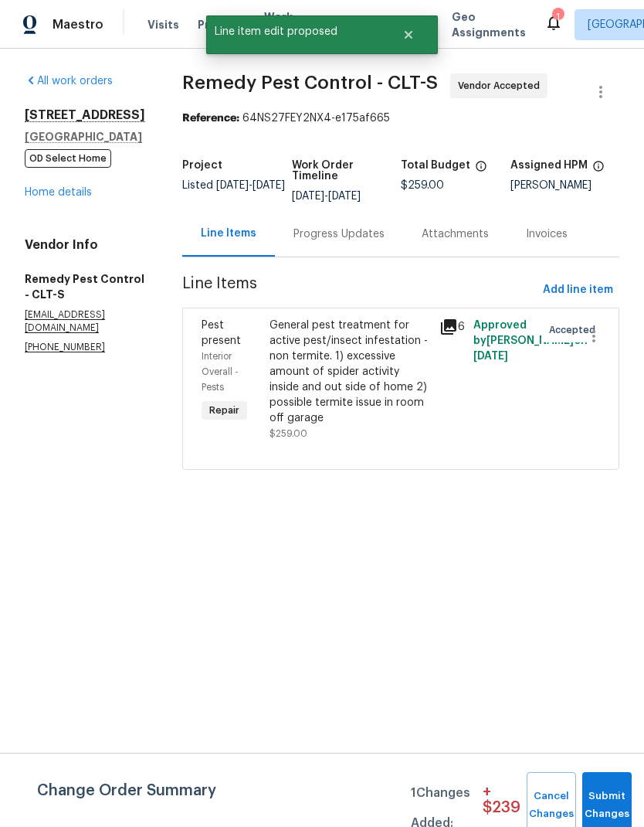 This screenshot has width=644, height=827. I want to click on span: Work Orders, so click(283, 25).